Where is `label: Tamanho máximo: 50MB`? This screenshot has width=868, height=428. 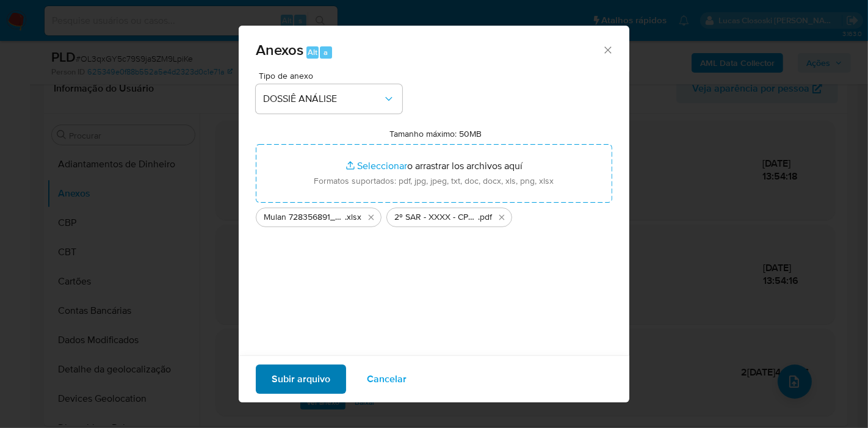
label: Tamanho máximo: 50MB is located at coordinates (436, 134).